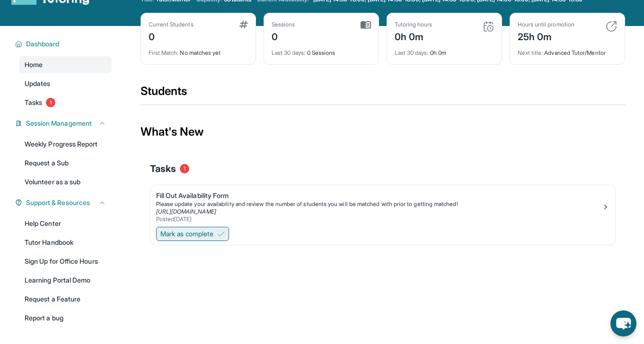  I want to click on a: Sign Up for Office Hours, so click(65, 261).